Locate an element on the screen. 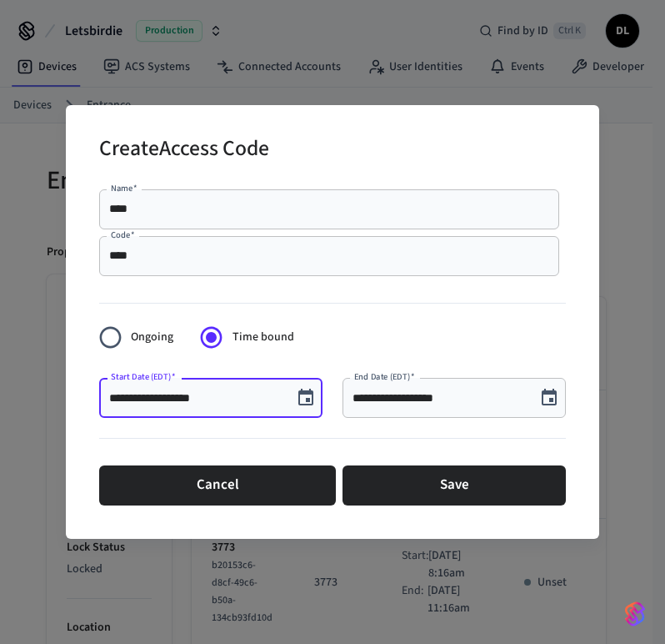 The image size is (665, 644). span: Ongoing is located at coordinates (152, 337).